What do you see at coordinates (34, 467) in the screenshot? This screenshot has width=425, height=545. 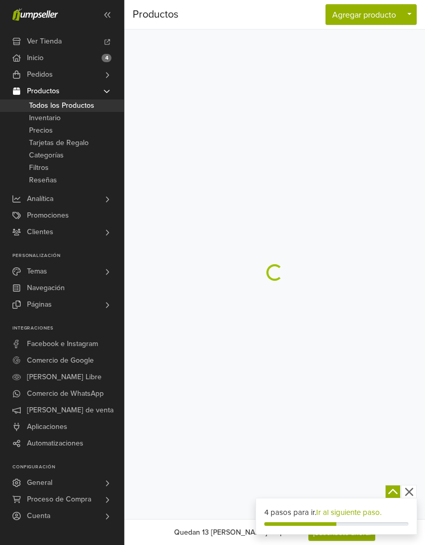 I see `font: Configuración` at bounding box center [34, 467].